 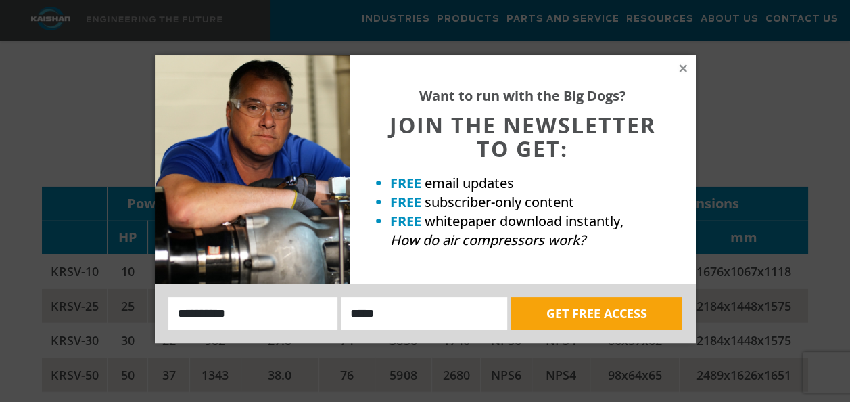 What do you see at coordinates (499, 202) in the screenshot?
I see `span: subscriber-only content` at bounding box center [499, 202].